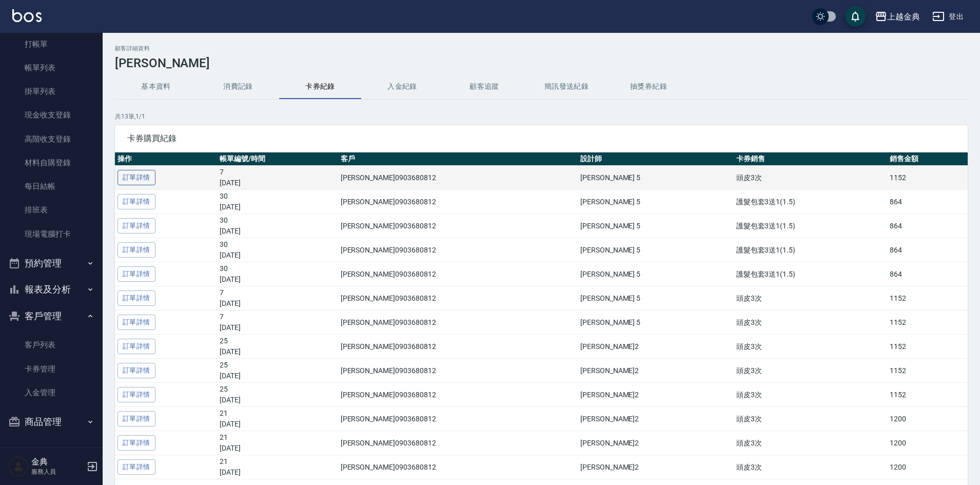 This screenshot has width=980, height=485. I want to click on button: 商品管理, so click(51, 422).